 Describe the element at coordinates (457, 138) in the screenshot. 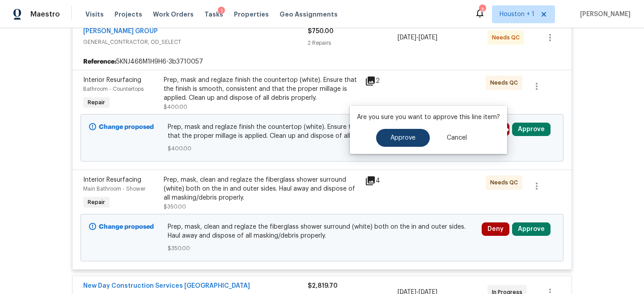

I see `button: Cancel` at that location.